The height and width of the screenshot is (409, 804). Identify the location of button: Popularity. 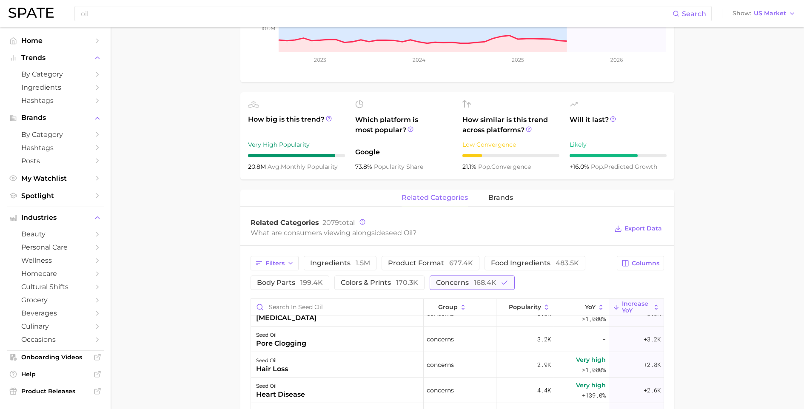
(525, 307).